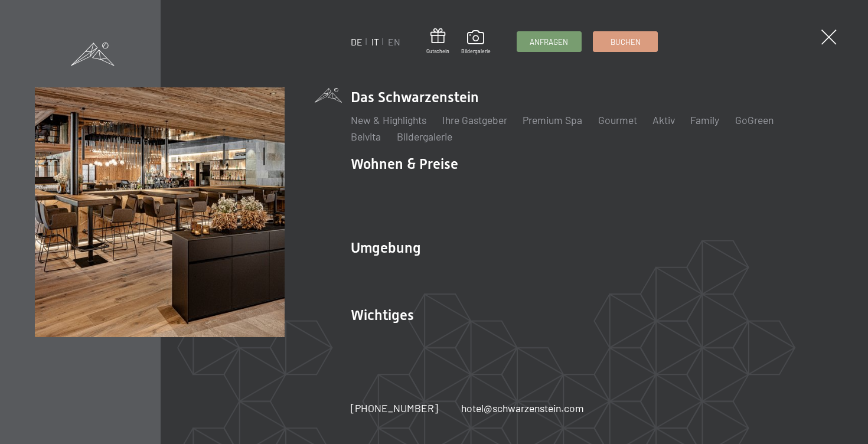 Image resolution: width=868 pixels, height=444 pixels. I want to click on a: Gourmet, so click(618, 120).